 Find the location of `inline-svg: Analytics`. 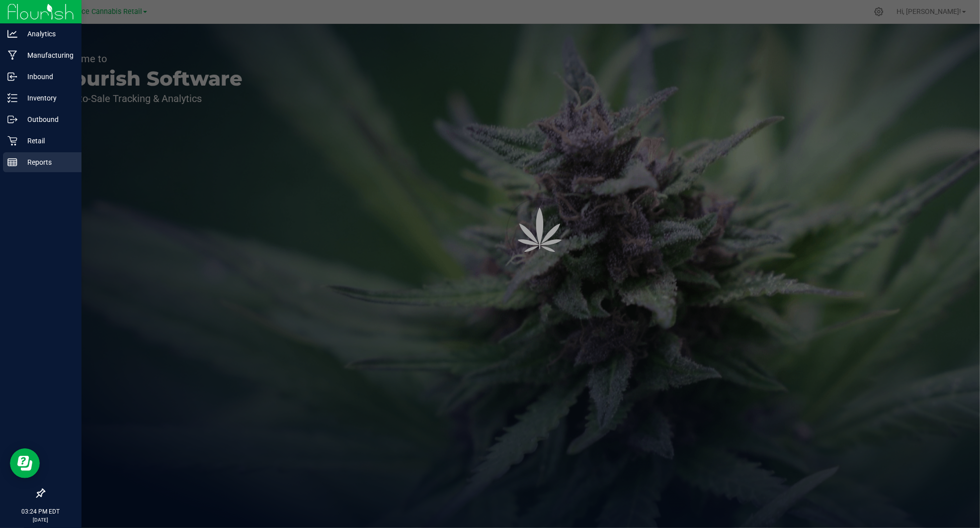

inline-svg: Analytics is located at coordinates (12, 34).